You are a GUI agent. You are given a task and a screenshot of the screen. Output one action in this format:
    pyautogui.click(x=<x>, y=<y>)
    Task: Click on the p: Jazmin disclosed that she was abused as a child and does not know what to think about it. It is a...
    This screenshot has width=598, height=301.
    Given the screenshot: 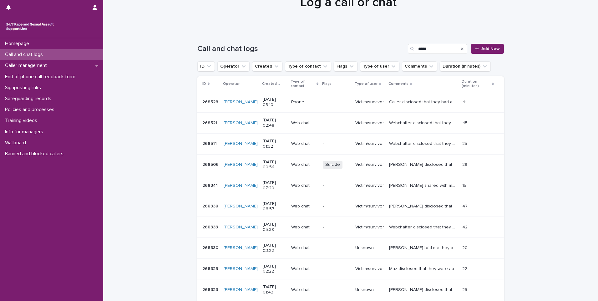 What is the action you would take?
    pyautogui.click(x=423, y=205)
    